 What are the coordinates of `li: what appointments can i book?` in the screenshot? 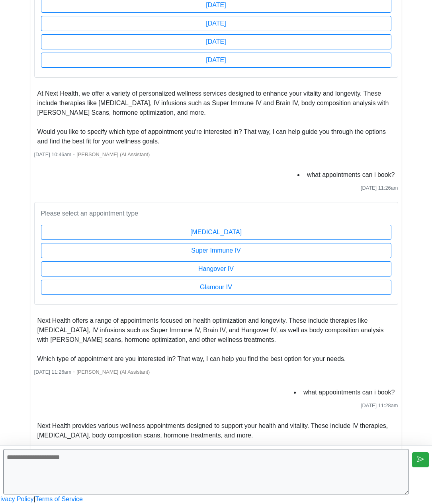 It's located at (351, 175).